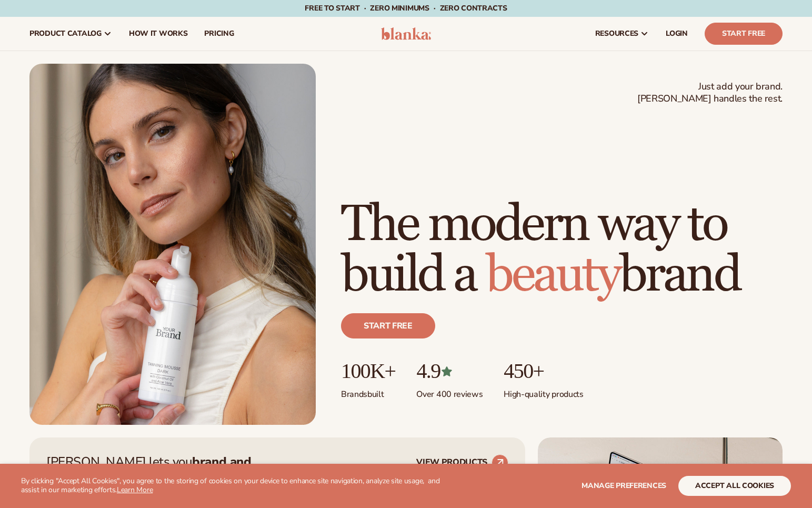 The image size is (812, 508). What do you see at coordinates (677, 33) in the screenshot?
I see `span: LOGIN` at bounding box center [677, 33].